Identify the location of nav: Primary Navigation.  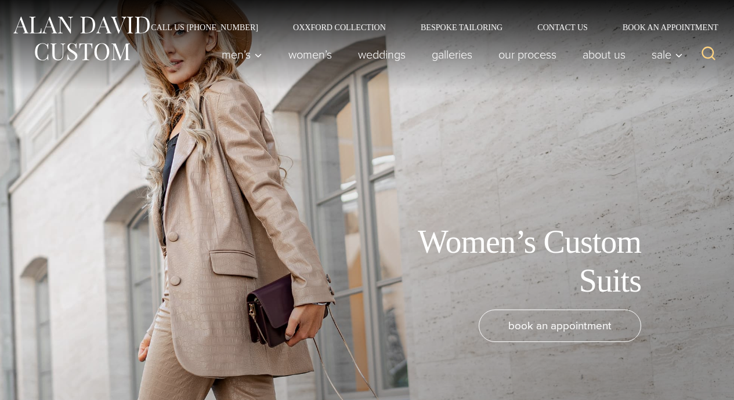
(449, 55).